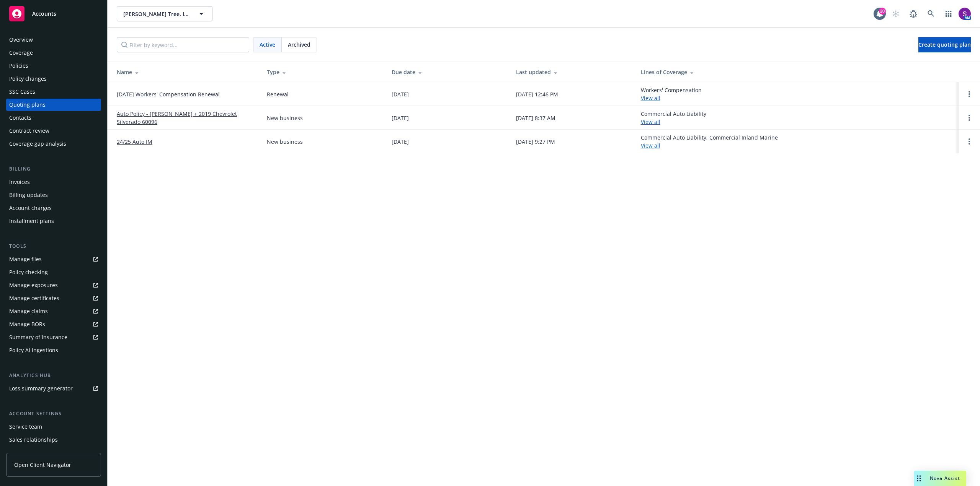  What do you see at coordinates (185, 72) in the screenshot?
I see `div: Name` at bounding box center [185, 72].